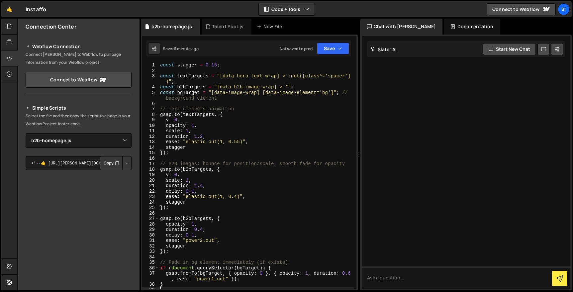  What do you see at coordinates (187, 49) in the screenshot?
I see `div: 1 minute ago` at bounding box center [187, 49].